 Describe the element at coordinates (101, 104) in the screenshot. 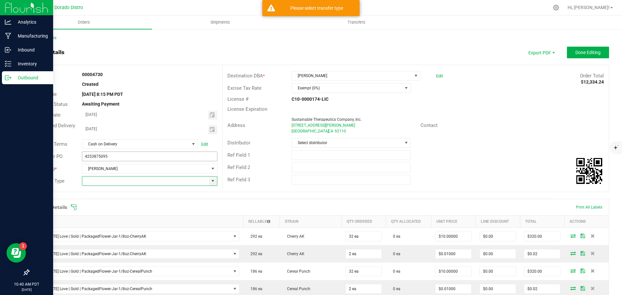

I see `strong: Awaiting Payment` at that location.